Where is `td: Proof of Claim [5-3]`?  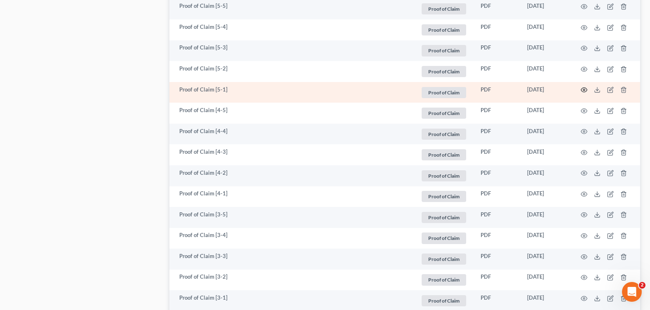
td: Proof of Claim [5-3] is located at coordinates (291, 51).